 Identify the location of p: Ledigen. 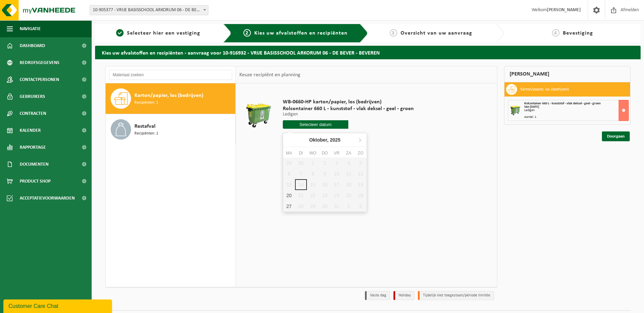
(348, 115).